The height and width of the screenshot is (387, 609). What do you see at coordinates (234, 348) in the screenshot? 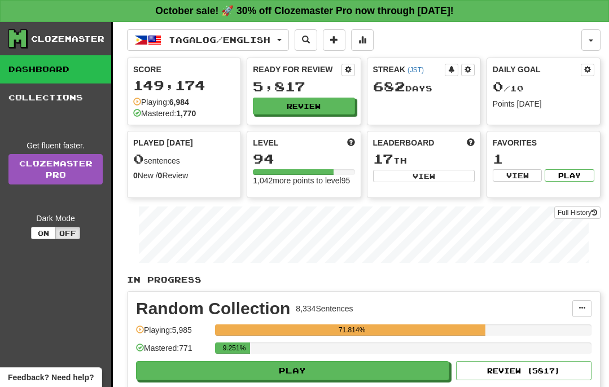
I see `div: 9.251%` at bounding box center [234, 348].